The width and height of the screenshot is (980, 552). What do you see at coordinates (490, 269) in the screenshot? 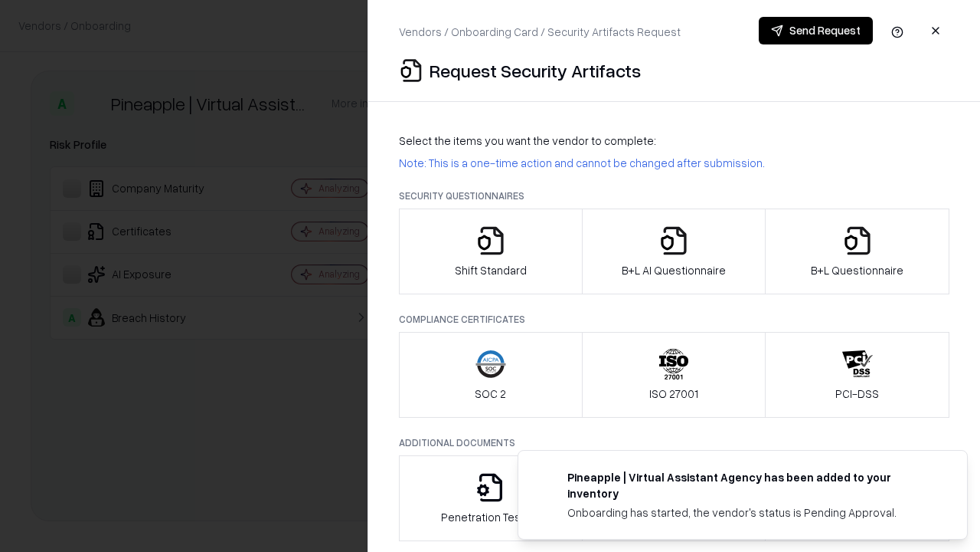
I see `p: Shift Standard` at bounding box center [490, 269].